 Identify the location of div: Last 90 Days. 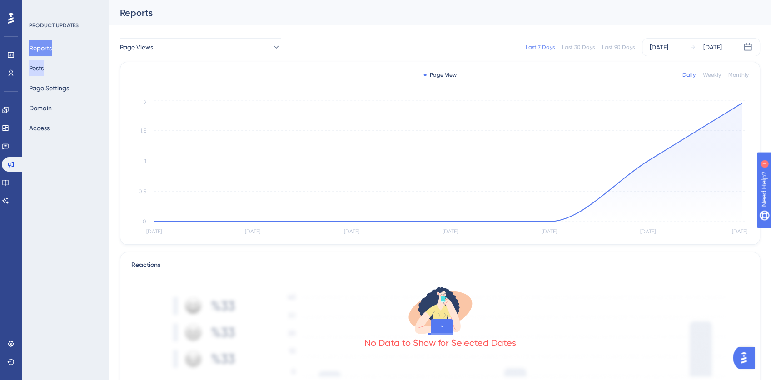
(618, 47).